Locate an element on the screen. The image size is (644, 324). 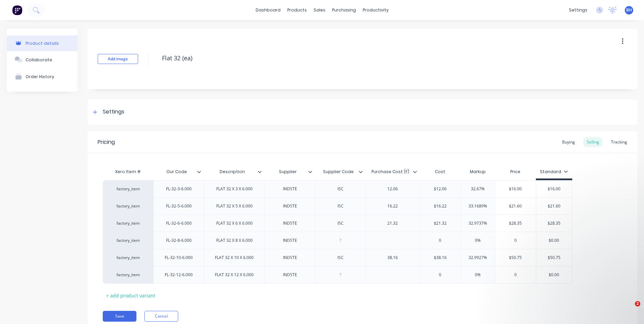
div: 21.32 is located at coordinates (393, 223).